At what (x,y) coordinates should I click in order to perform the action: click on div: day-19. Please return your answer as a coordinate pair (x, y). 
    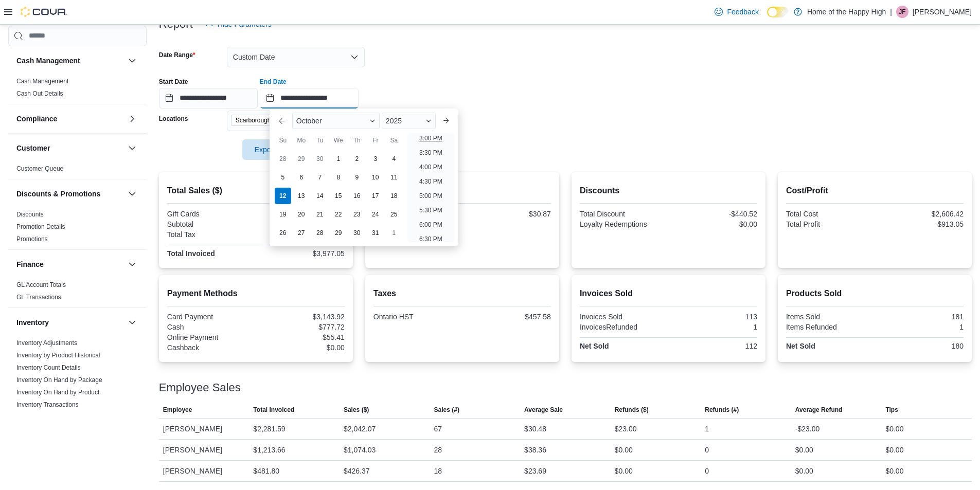
    Looking at the image, I should click on (283, 214).